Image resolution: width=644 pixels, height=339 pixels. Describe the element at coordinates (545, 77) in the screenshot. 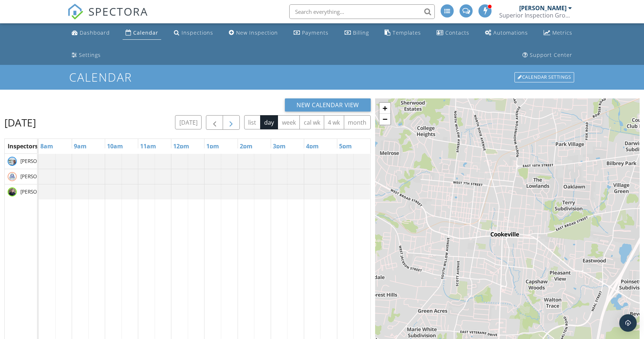

I see `div: Calendar Settings` at that location.